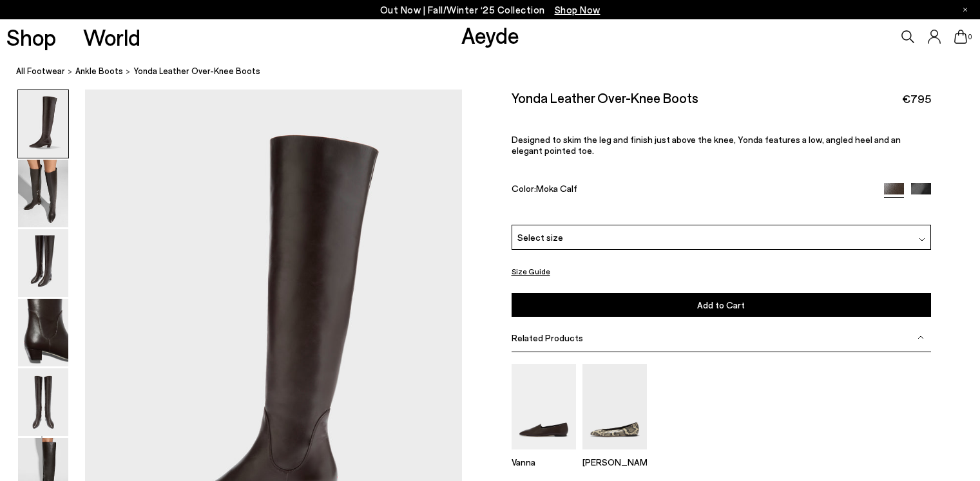 This screenshot has width=980, height=481. Describe the element at coordinates (971, 37) in the screenshot. I see `span: 0` at that location.